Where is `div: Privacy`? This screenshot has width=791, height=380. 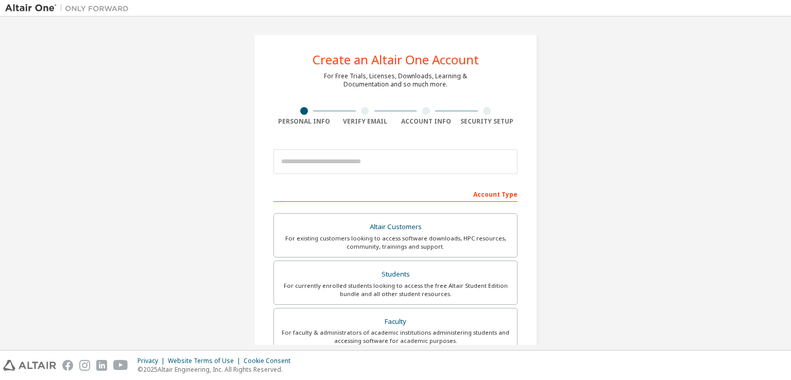
div: Privacy is located at coordinates (152, 361).